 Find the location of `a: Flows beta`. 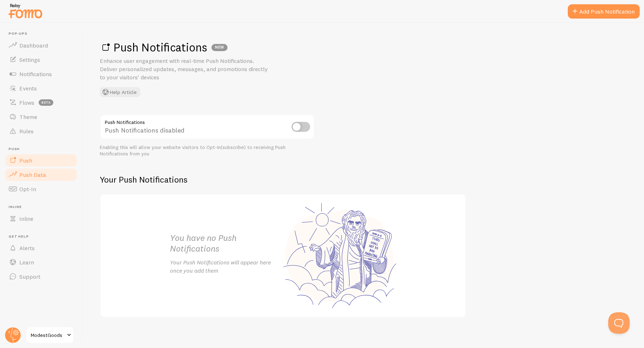

a: Flows beta is located at coordinates (41, 102).